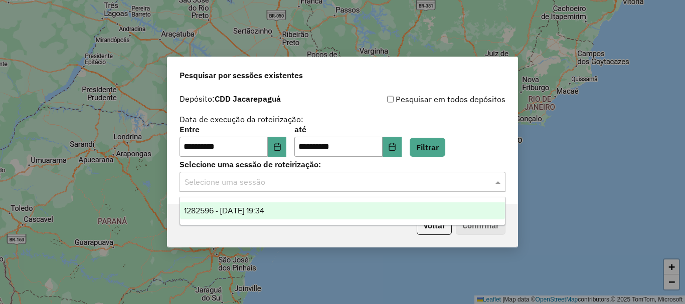  What do you see at coordinates (342, 211) in the screenshot?
I see `ng-dropdown-panel: Options list` at bounding box center [342, 211].